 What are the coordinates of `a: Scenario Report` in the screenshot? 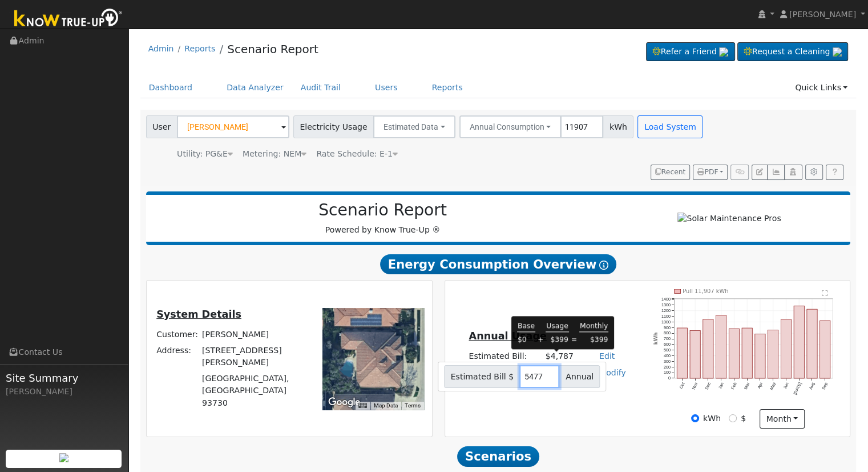 It's located at (273, 49).